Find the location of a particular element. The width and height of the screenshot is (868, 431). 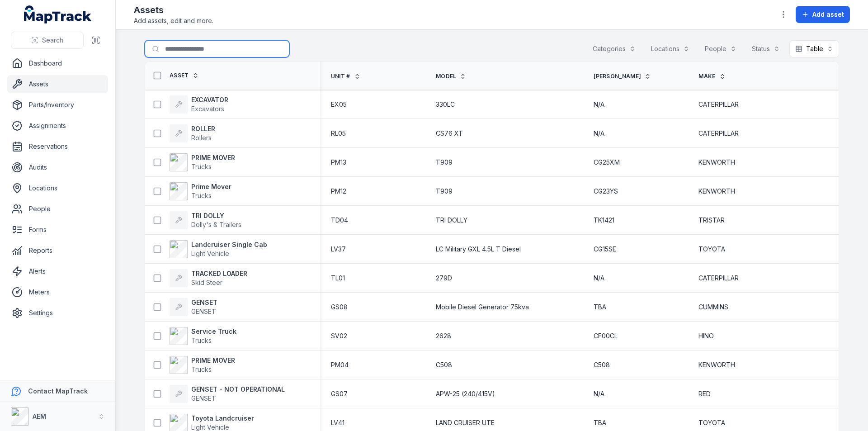

span: LC Military GXL 4.5L T Diesel is located at coordinates (478, 249).